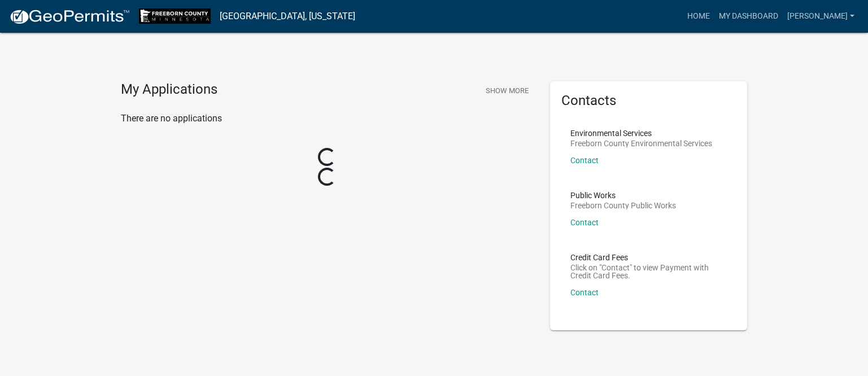 Image resolution: width=868 pixels, height=376 pixels. What do you see at coordinates (641, 134) in the screenshot?
I see `p: Environmental Services` at bounding box center [641, 134].